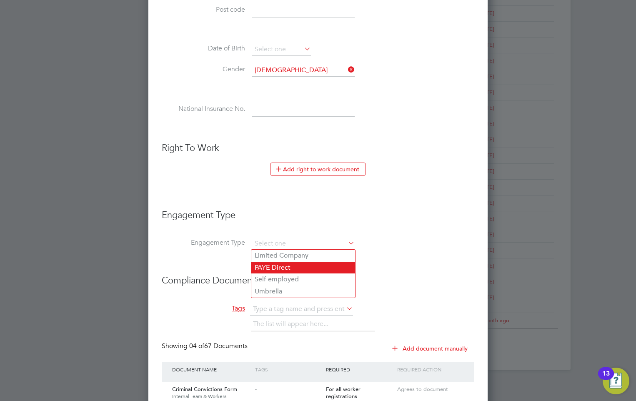 The width and height of the screenshot is (636, 401). Describe the element at coordinates (204, 109) in the screenshot. I see `label: National Insurance No.` at that location.